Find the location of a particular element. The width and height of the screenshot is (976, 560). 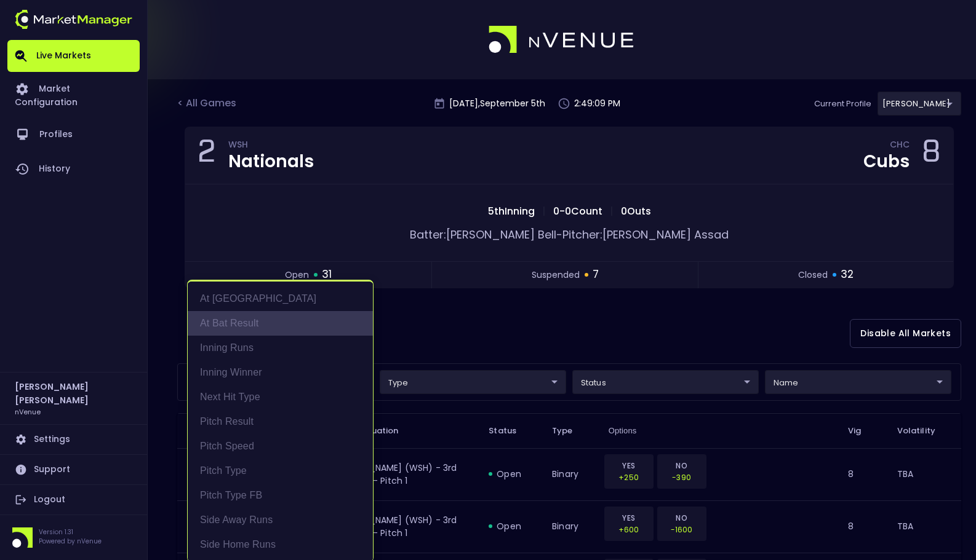

li: Next Hit Type is located at coordinates (280, 397).